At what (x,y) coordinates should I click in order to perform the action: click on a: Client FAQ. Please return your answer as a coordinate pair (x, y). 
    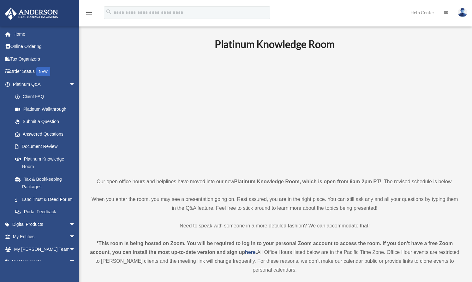
    Looking at the image, I should click on (47, 97).